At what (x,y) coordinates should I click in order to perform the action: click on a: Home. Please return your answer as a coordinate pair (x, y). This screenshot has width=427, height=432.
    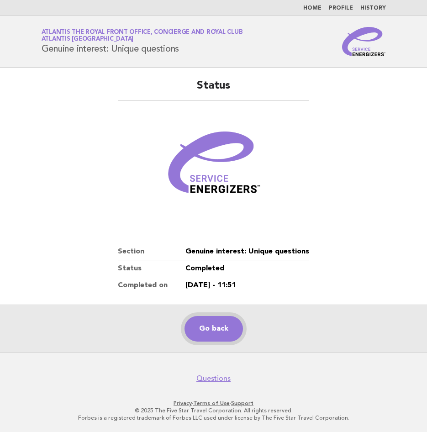
    Looking at the image, I should click on (313, 8).